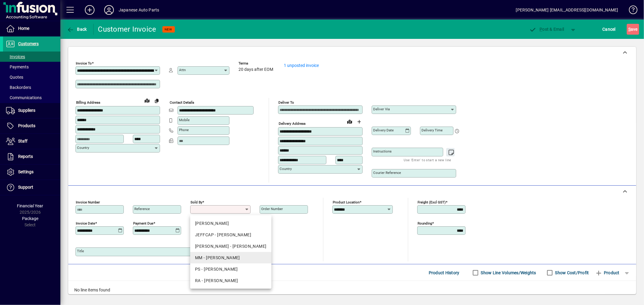  What do you see at coordinates (630, 29) in the screenshot?
I see `span: S` at bounding box center [630, 29].